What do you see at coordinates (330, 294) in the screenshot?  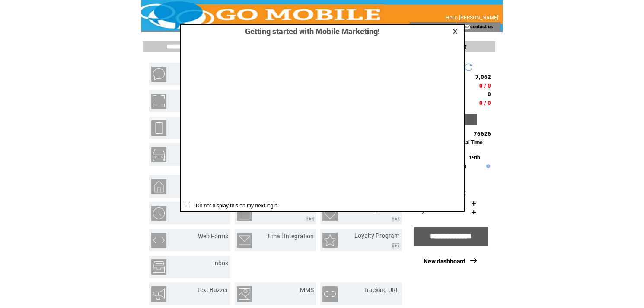 I see `img: tracking-url.png` at bounding box center [330, 294].